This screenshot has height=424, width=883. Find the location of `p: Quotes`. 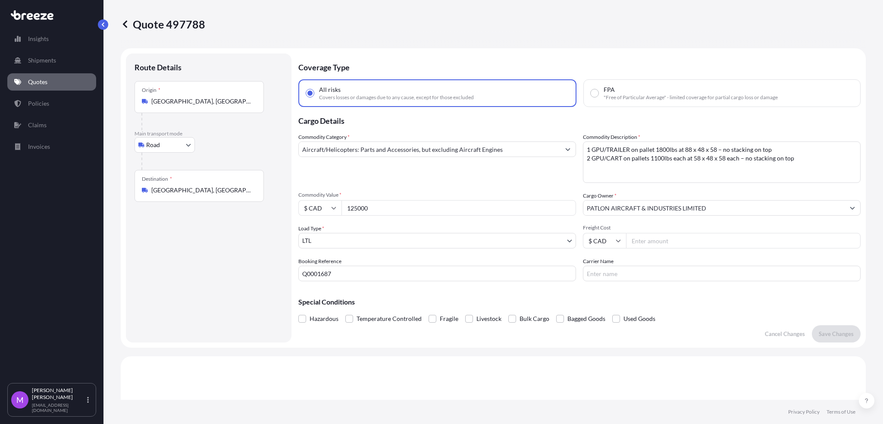

p: Quotes is located at coordinates (37, 82).